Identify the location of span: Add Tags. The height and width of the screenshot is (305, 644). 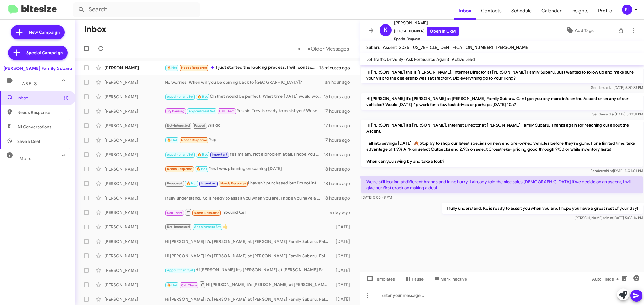
(585, 31).